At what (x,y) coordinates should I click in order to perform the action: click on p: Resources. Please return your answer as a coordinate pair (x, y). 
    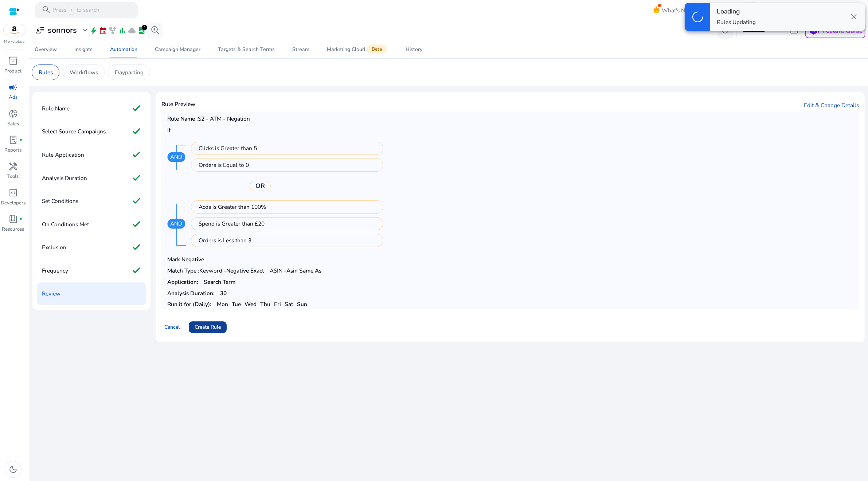
    Looking at the image, I should click on (13, 230).